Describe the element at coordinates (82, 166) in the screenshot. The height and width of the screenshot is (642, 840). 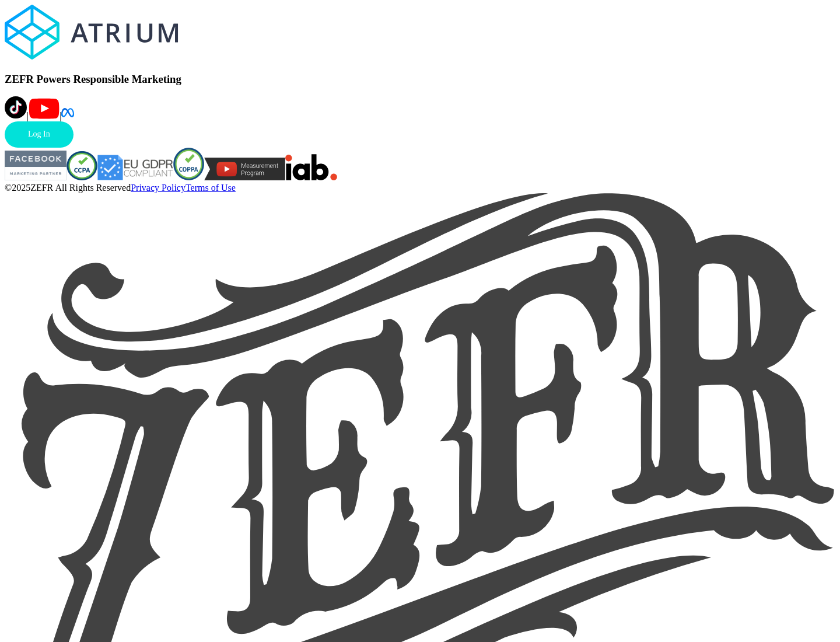
I see `img: CCPA Compliant` at that location.